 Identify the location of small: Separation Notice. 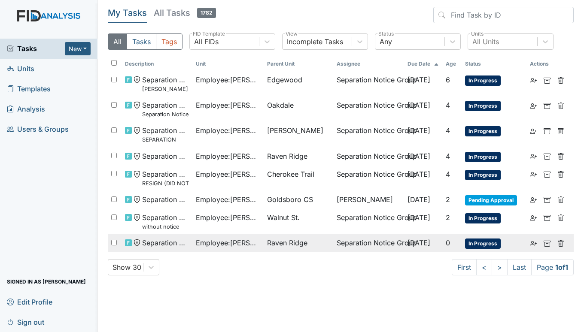
(165, 114).